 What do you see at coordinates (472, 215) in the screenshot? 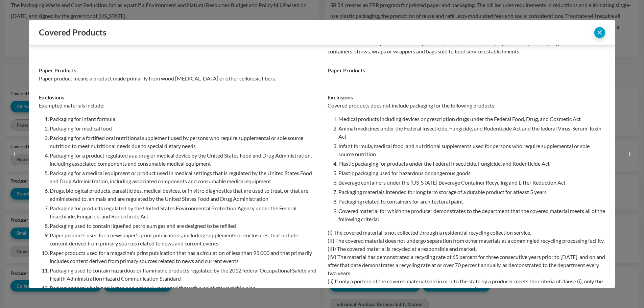
I see `li: Covered material for which the producer demonstrates to the department that the covered material ...` at bounding box center [472, 215].